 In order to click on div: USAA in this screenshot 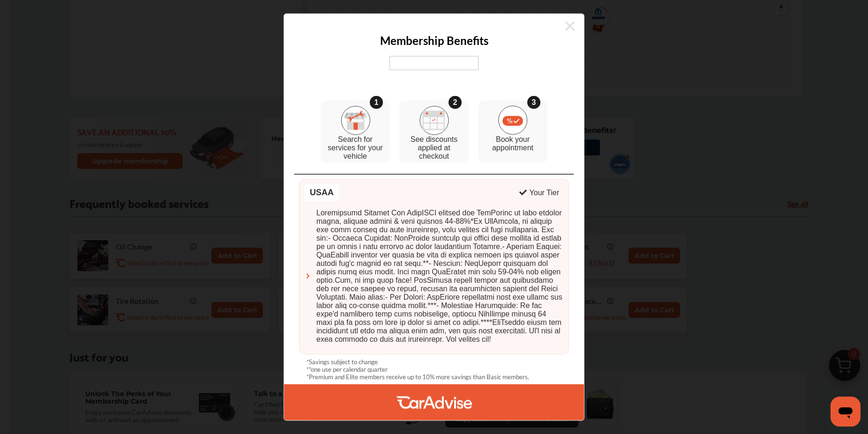, I will do `click(321, 192)`.